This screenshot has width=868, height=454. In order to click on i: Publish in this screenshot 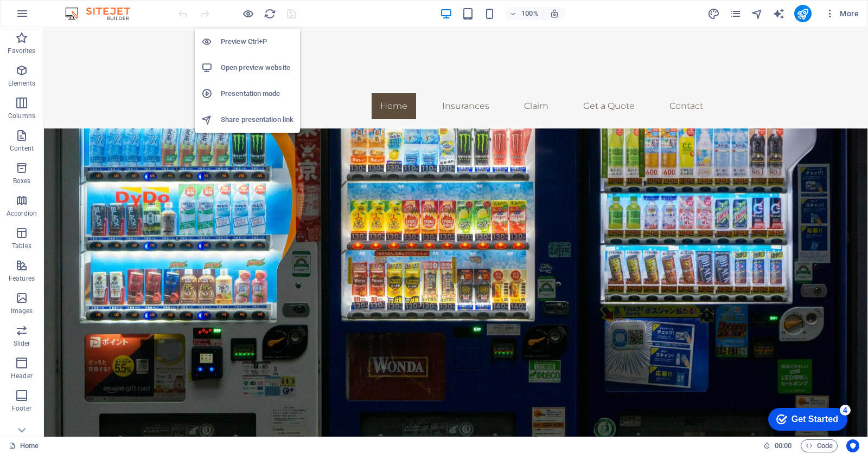, I will do `click(803, 13)`.